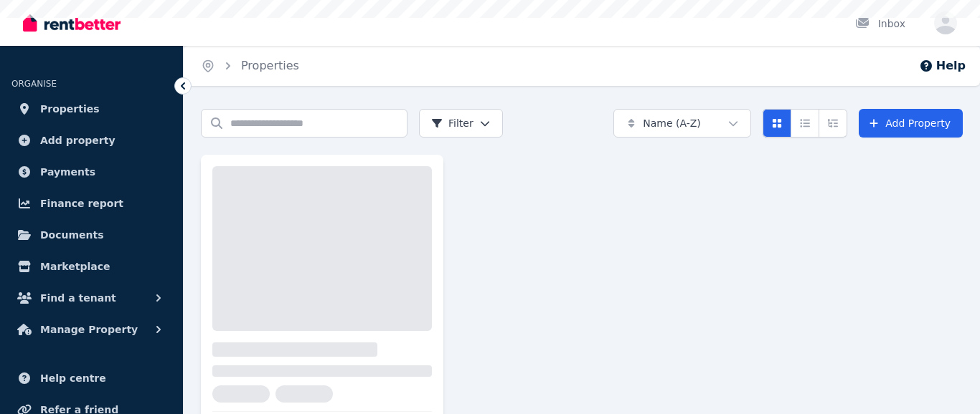 This screenshot has width=980, height=414. What do you see at coordinates (72, 23) in the screenshot?
I see `img: RentBetter` at bounding box center [72, 23].